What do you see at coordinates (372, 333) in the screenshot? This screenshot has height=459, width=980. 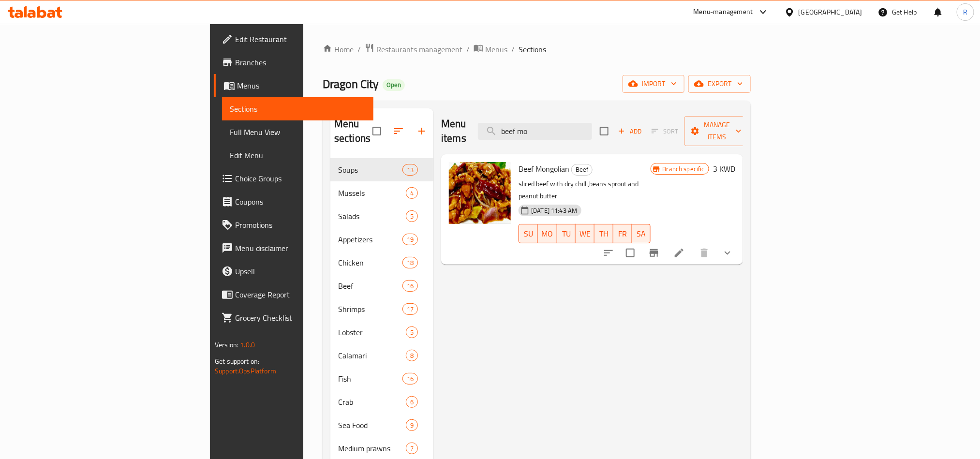 I see `span: Lobster` at bounding box center [372, 333].